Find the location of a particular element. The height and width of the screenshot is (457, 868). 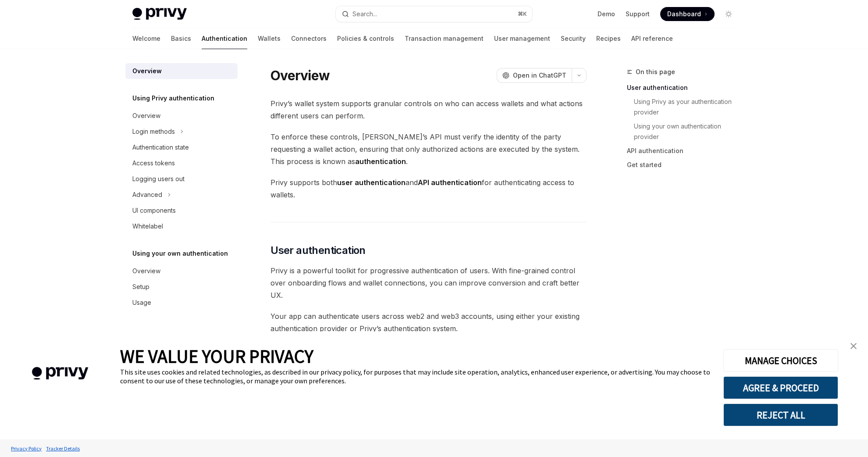

a: Setup is located at coordinates (182, 287).